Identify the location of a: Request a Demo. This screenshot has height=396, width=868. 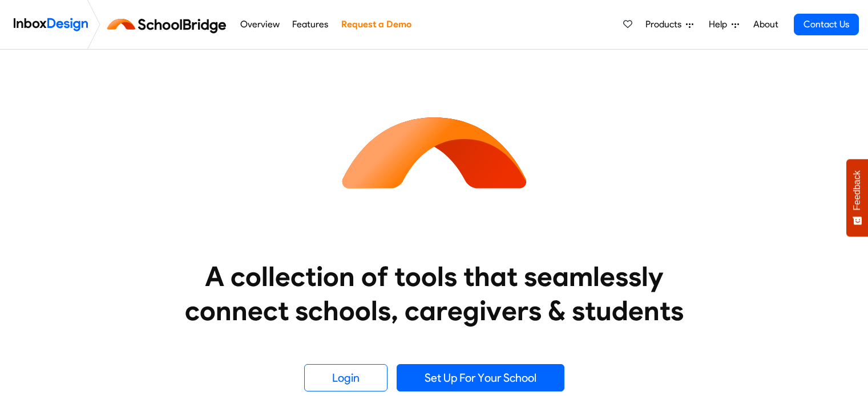
(376, 24).